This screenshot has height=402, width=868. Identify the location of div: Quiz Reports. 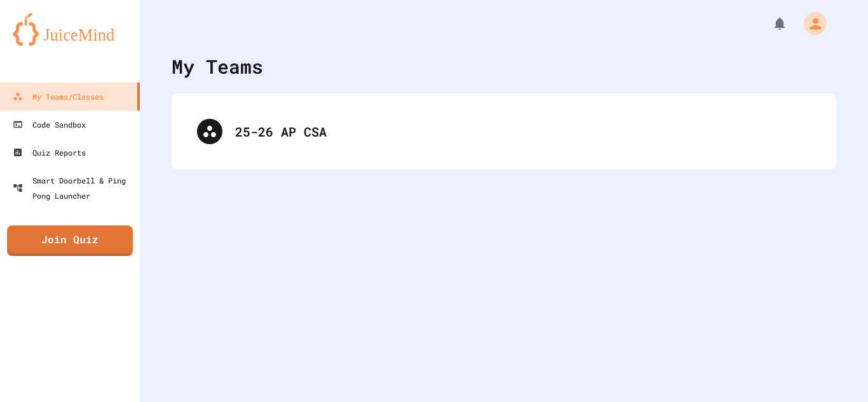
(49, 152).